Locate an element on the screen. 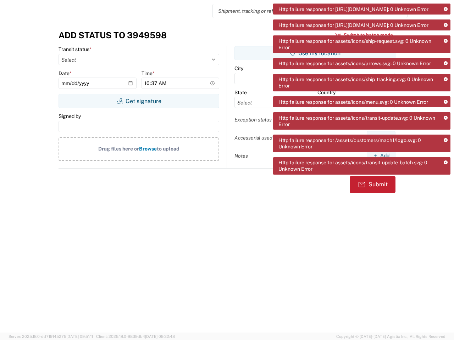 The image size is (454, 340). label: Signed by is located at coordinates (69, 116).